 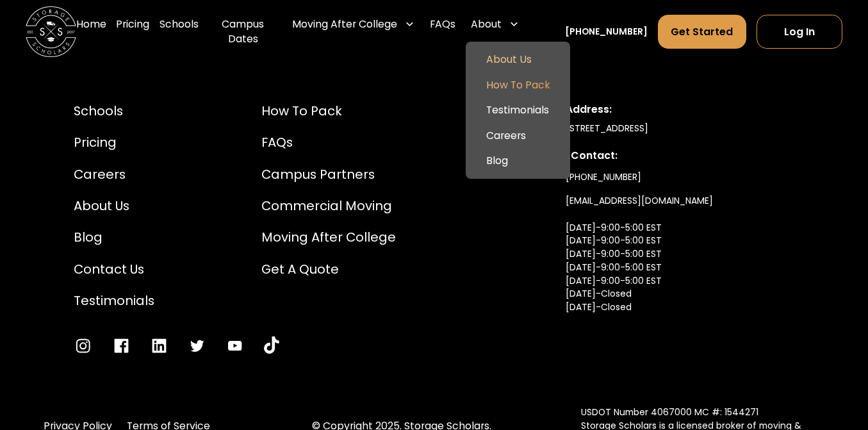 I want to click on div: Pricing, so click(x=114, y=143).